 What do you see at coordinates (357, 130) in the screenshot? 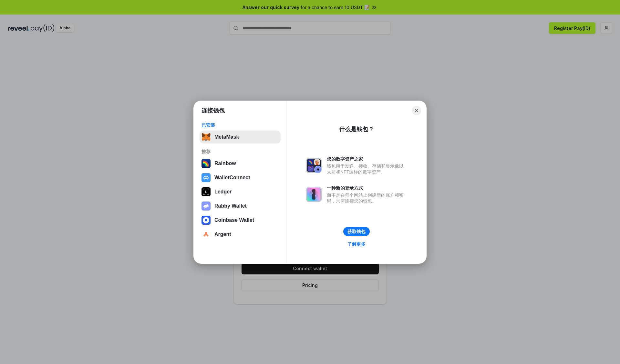
I see `div: 什么是钱包？` at bounding box center [357, 130].